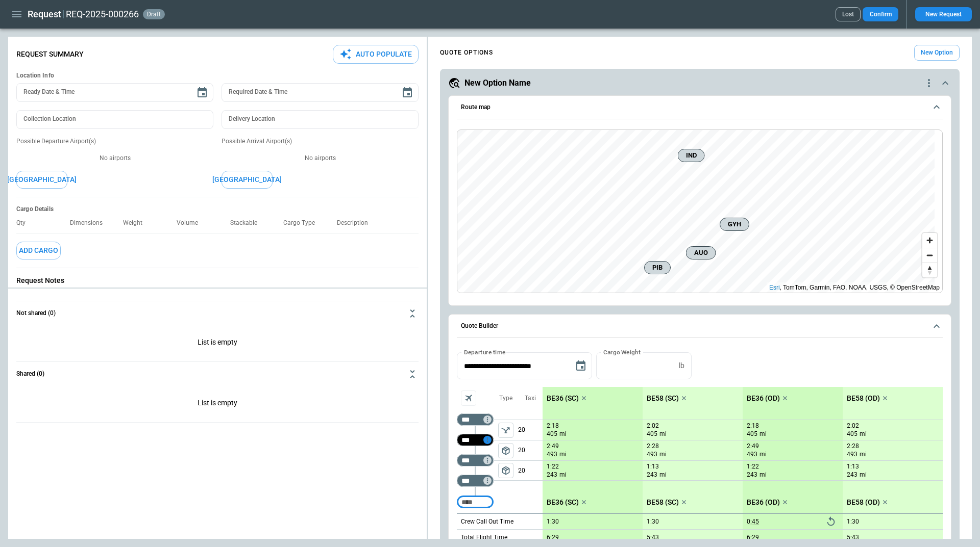  Describe the element at coordinates (376, 54) in the screenshot. I see `button: Auto Populate` at that location.